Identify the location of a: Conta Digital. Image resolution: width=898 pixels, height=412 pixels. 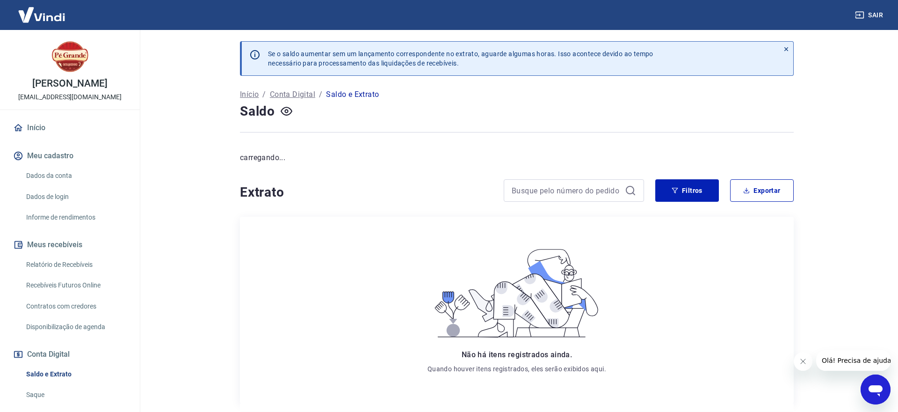
(292, 94).